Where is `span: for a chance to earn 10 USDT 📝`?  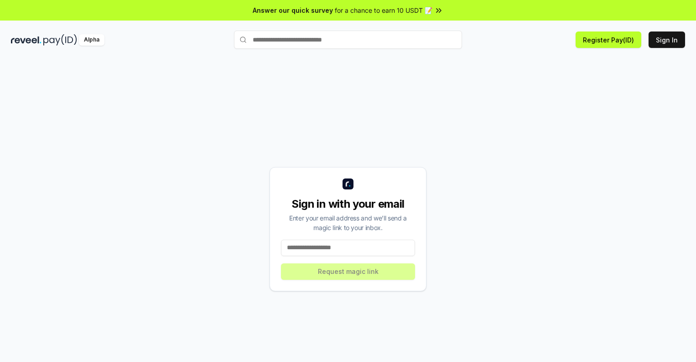
span: for a chance to earn 10 USDT 📝 is located at coordinates (384, 10).